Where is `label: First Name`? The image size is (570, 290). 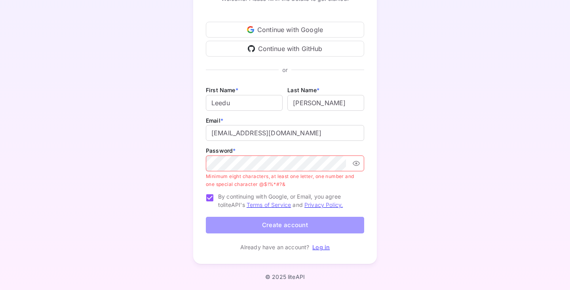 label: First Name is located at coordinates (222, 90).